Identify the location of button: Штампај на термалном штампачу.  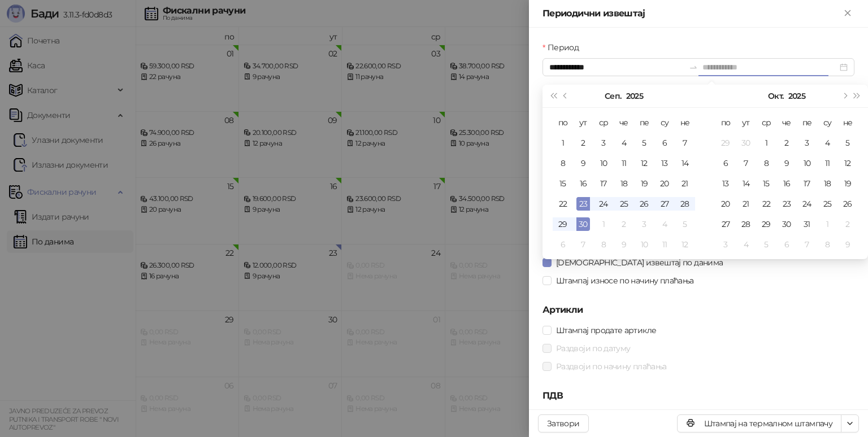
(759, 424).